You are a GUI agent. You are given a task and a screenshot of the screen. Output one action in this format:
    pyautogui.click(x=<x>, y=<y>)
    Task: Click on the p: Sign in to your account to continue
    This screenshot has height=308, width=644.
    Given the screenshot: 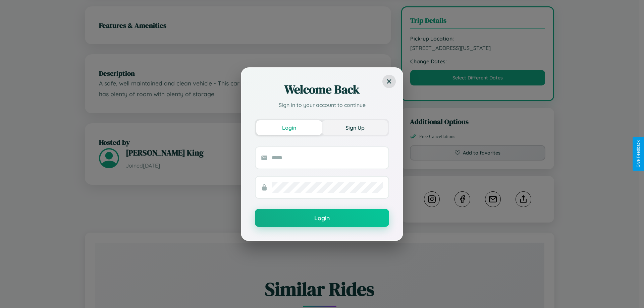 What is the action you would take?
    pyautogui.click(x=322, y=105)
    